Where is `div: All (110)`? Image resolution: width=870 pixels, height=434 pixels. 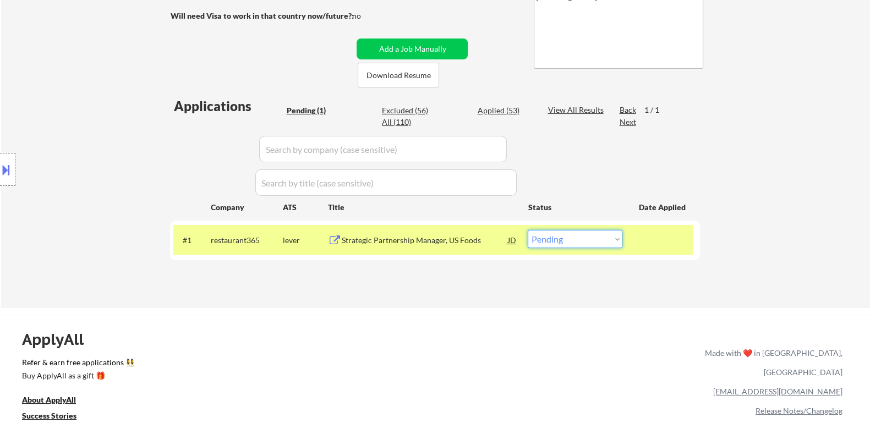
div: All (110) is located at coordinates (410, 122).